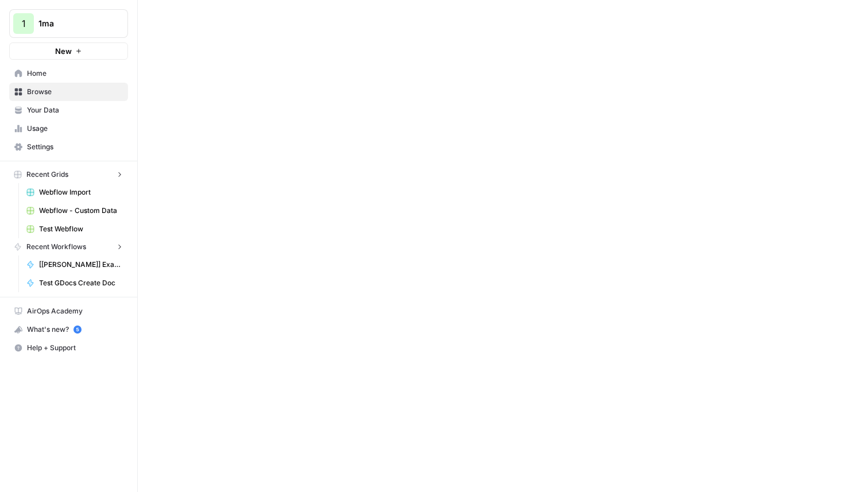  Describe the element at coordinates (68, 175) in the screenshot. I see `button: Recent Grids` at that location.